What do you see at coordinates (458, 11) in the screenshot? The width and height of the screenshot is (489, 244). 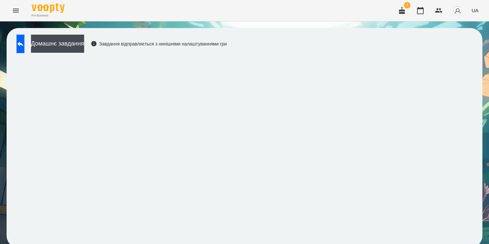 I see `img: avatar_s.png` at bounding box center [458, 11].